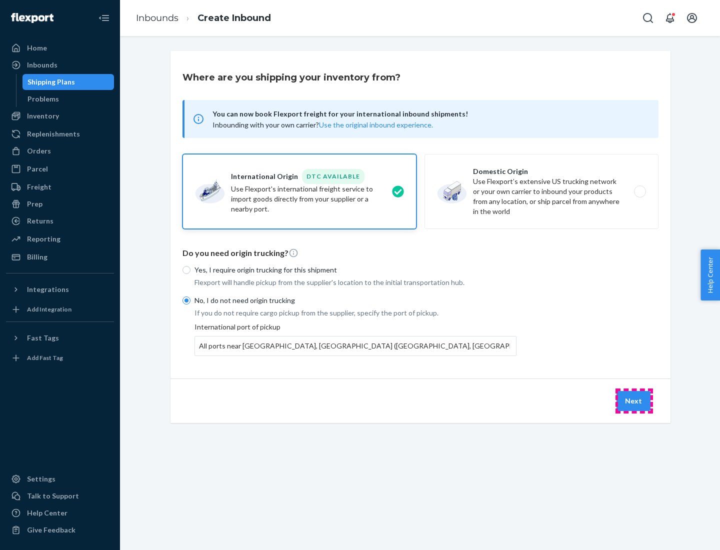  What do you see at coordinates (186, 270) in the screenshot?
I see `input: Yes, I require origin trucking for this shipment` at bounding box center [186, 270].